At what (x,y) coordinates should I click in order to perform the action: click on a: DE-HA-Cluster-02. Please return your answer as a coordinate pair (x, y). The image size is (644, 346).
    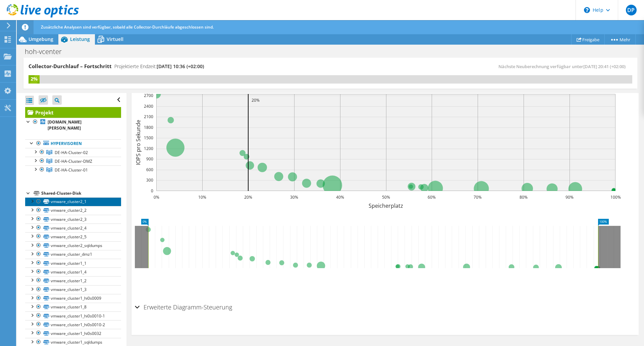
    Looking at the image, I should click on (73, 153).